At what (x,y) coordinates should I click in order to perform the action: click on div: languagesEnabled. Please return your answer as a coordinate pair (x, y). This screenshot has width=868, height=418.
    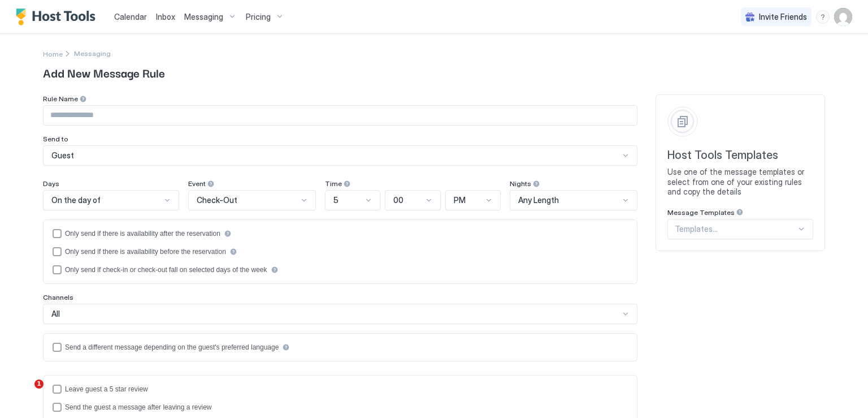
    Looking at the image, I should click on (340, 347).